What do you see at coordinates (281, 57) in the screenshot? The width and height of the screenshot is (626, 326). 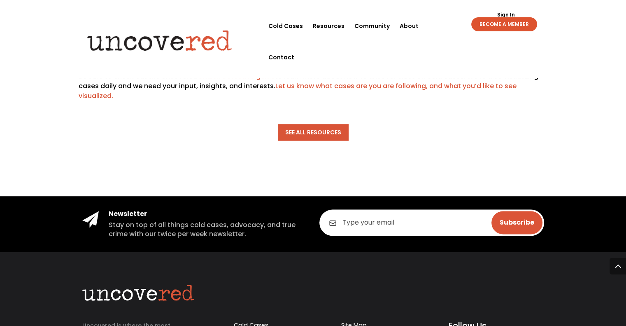 I see `a: Contact` at bounding box center [281, 57].